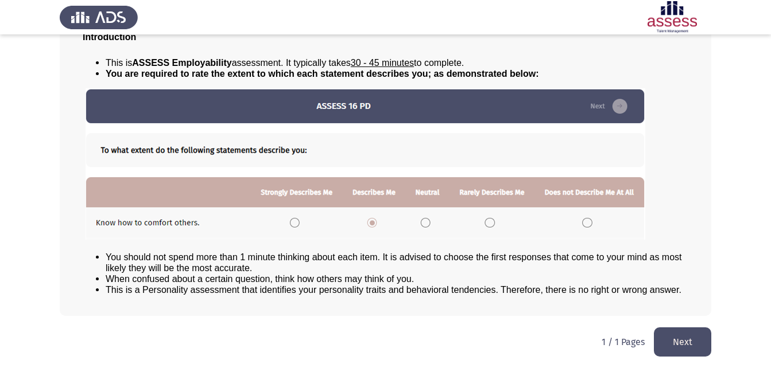 The image size is (771, 368). I want to click on span: You are required to rate the extent to which each statement describes you; as demonstrated below:, so click(322, 73).